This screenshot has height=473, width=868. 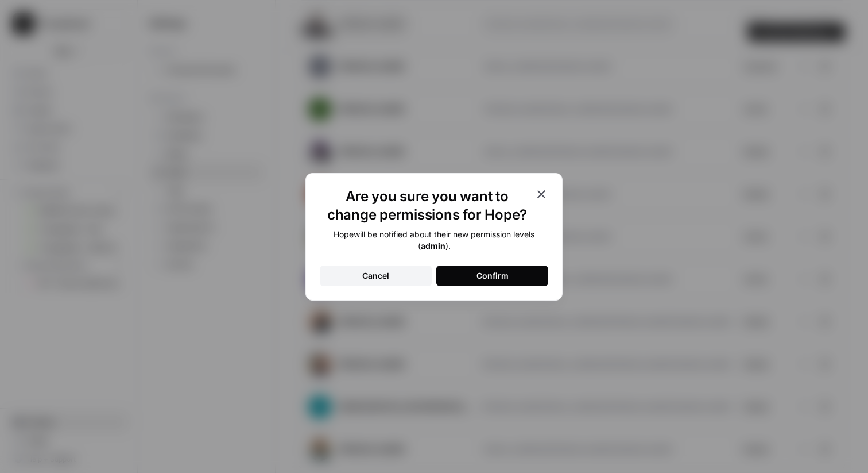 What do you see at coordinates (376, 276) in the screenshot?
I see `div: Cancel` at bounding box center [376, 276].